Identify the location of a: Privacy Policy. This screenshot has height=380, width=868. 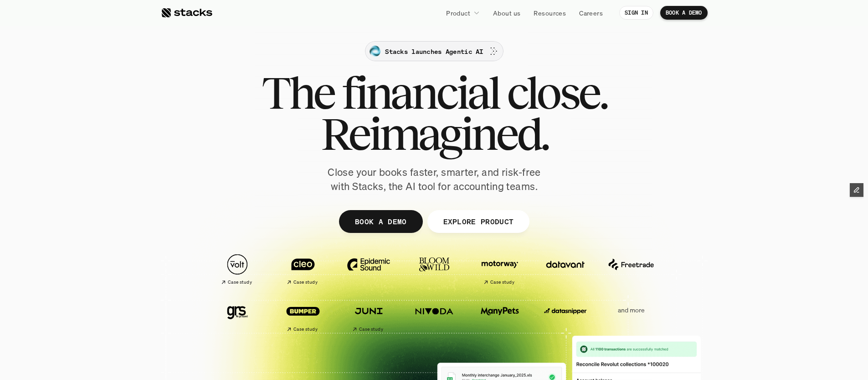
(128, 214).